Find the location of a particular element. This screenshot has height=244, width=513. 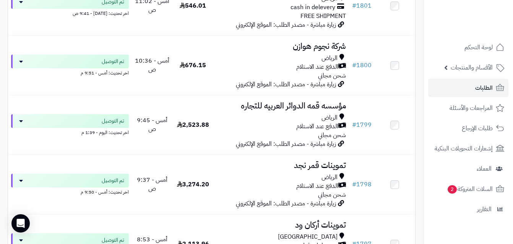

span: 2,523.88 is located at coordinates (193, 125).